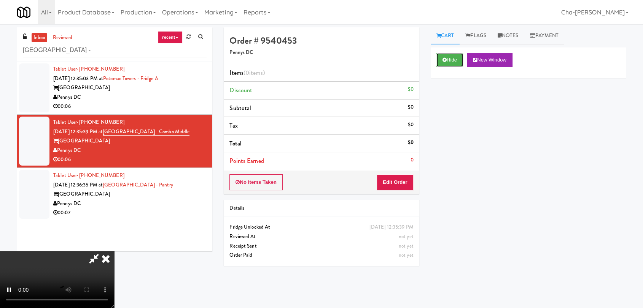 Image resolution: width=643 pixels, height=308 pixels. I want to click on span: (0 ), so click(254, 73).